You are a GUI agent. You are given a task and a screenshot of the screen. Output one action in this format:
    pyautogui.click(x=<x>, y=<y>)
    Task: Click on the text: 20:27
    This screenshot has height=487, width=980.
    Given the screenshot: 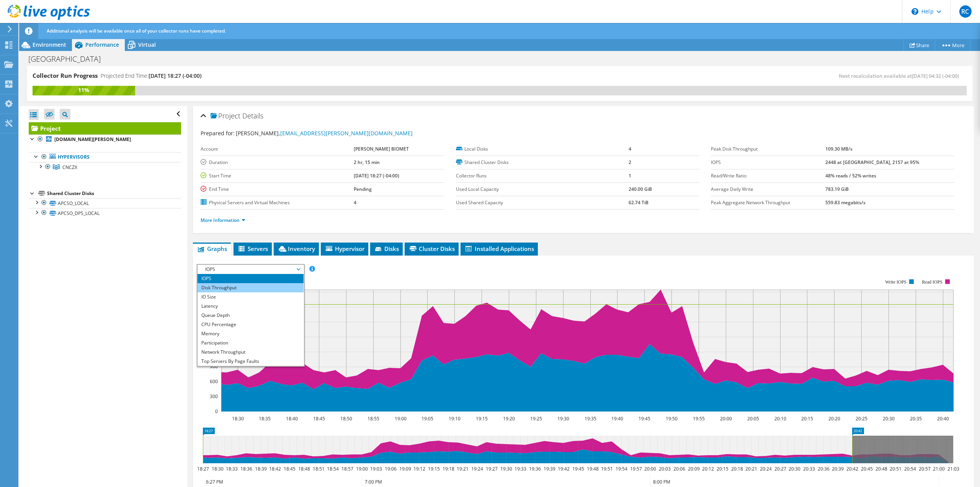 What is the action you would take?
    pyautogui.click(x=780, y=468)
    